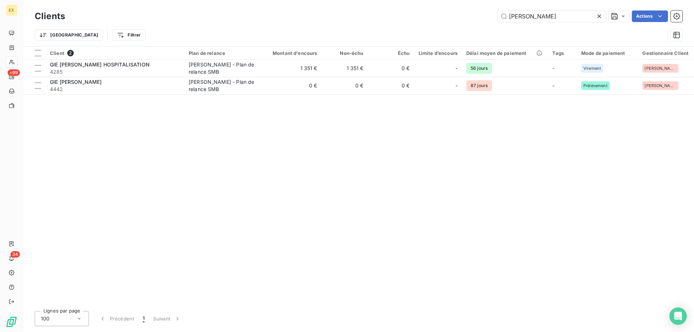 The image size is (694, 332). I want to click on div: Échu, so click(391, 53).